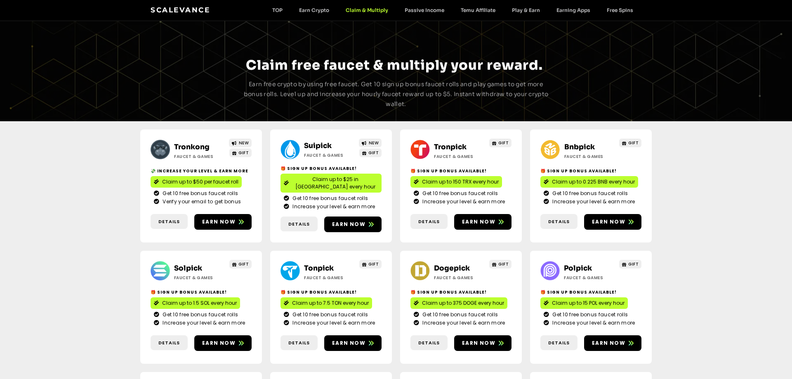 The width and height of the screenshot is (792, 379). What do you see at coordinates (192, 147) in the screenshot?
I see `a: Tronkong` at bounding box center [192, 147].